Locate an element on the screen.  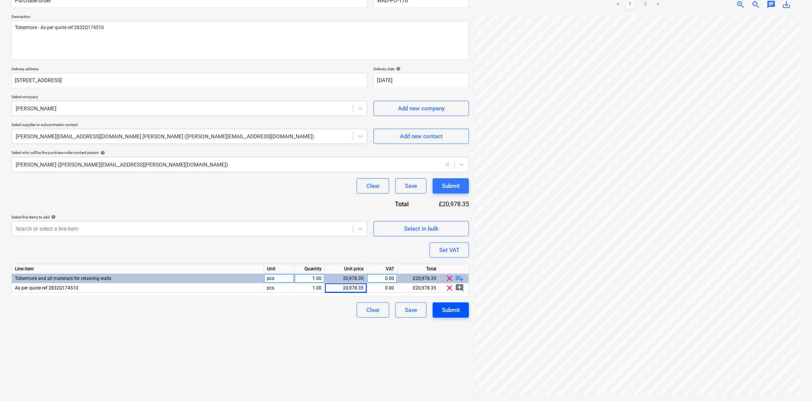
span: add_comment is located at coordinates (460, 288).